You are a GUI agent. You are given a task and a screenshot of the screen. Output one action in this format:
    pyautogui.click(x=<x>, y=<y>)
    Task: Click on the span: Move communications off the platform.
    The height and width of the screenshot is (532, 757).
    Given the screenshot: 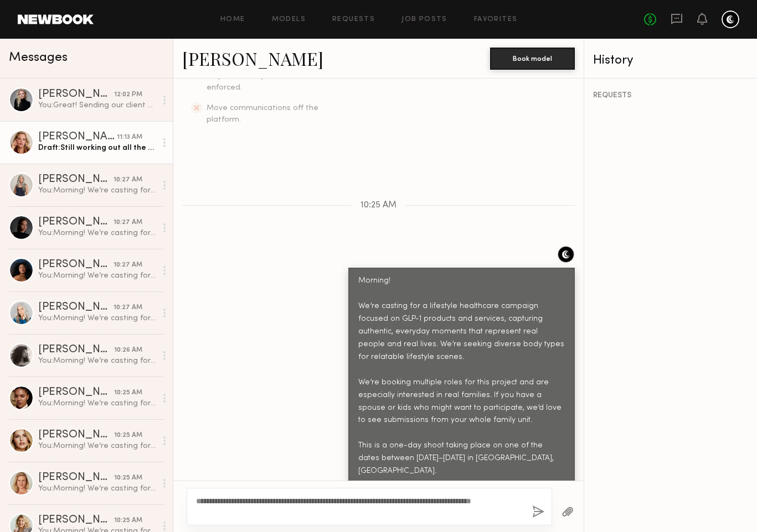 What is the action you would take?
    pyautogui.click(x=263, y=114)
    